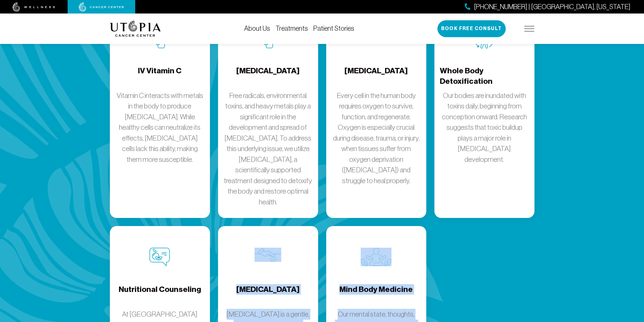 The image size is (644, 322). What do you see at coordinates (529, 29) in the screenshot?
I see `img: icon-hamburger` at bounding box center [529, 29].